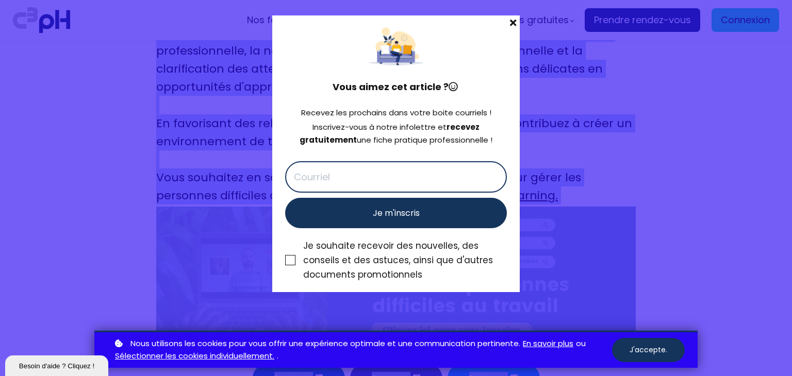 The width and height of the screenshot is (792, 376). I want to click on input: Courriel, so click(396, 177).